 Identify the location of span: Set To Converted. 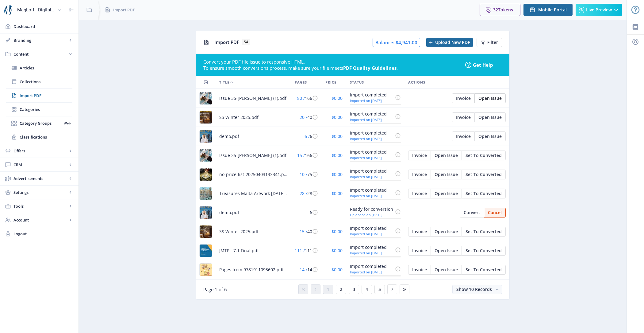
(484, 193).